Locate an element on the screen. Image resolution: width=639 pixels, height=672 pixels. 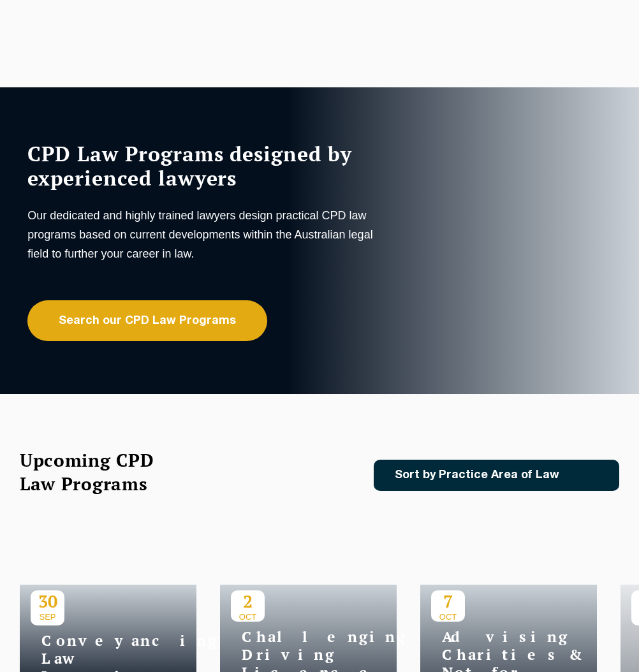
h2: Upcoming CPD Law Programs is located at coordinates (107, 472).